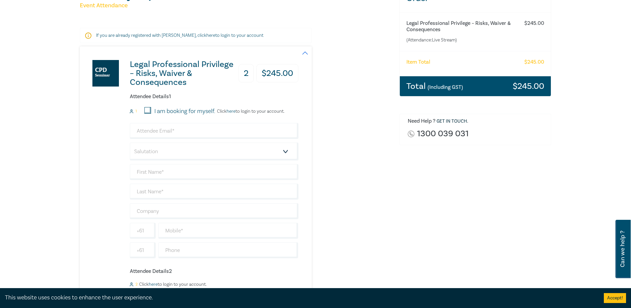 This screenshot has width=631, height=308. Describe the element at coordinates (435, 86) in the screenshot. I see `h3: Total` at that location.